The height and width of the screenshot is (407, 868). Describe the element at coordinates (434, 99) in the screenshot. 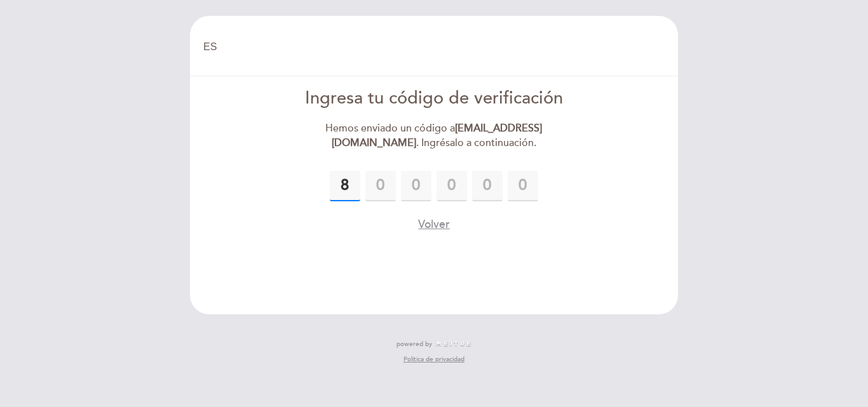

I see `div: Ingresa tu código de verificación` at that location.